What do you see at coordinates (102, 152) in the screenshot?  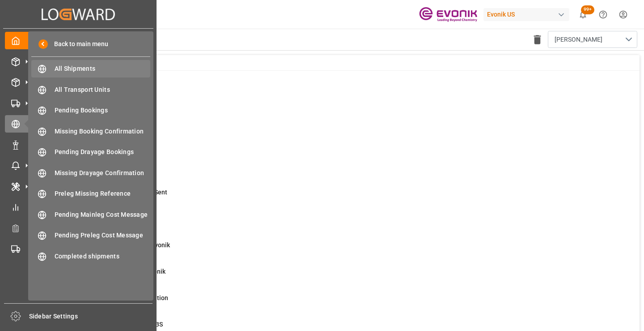 I see `span: Pending Drayage Bookings` at bounding box center [102, 152].